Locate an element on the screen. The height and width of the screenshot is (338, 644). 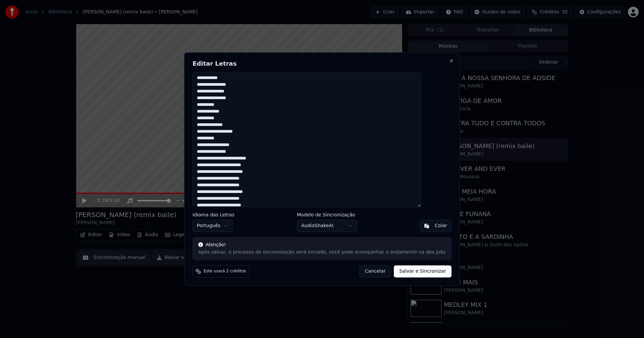
div: Após salvar, o processo de sincronização será iniciado, você pode acompanhar o andamento na aba Jobs is located at coordinates (322, 252).